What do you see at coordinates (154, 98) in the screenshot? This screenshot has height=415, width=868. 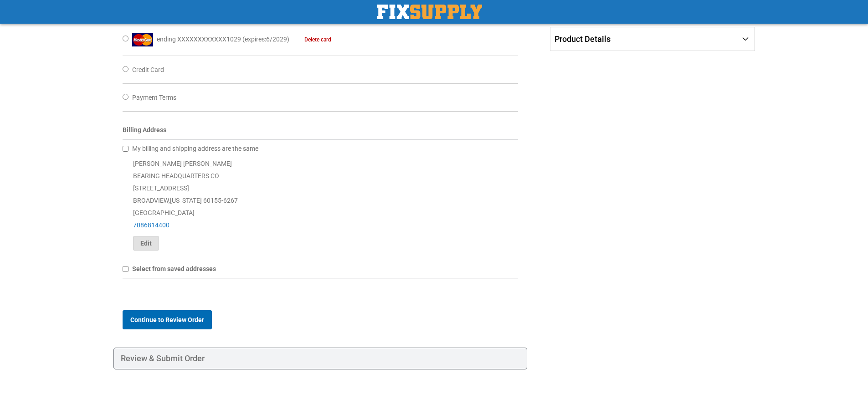 I see `span: Payment Terms` at bounding box center [154, 98].